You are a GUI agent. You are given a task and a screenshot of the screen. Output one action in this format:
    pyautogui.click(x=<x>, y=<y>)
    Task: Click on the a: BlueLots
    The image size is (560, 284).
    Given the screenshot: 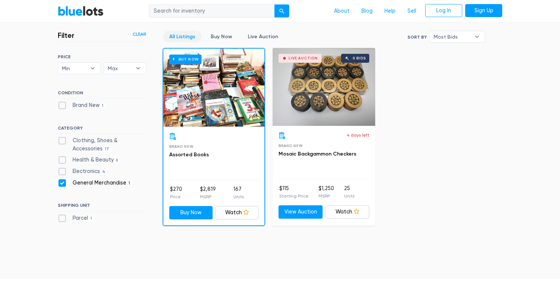 What is the action you would take?
    pyautogui.click(x=81, y=11)
    